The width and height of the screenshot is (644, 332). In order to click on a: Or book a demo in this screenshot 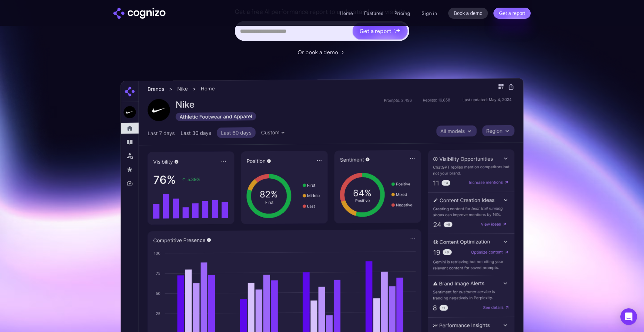, I will do `click(322, 52)`.